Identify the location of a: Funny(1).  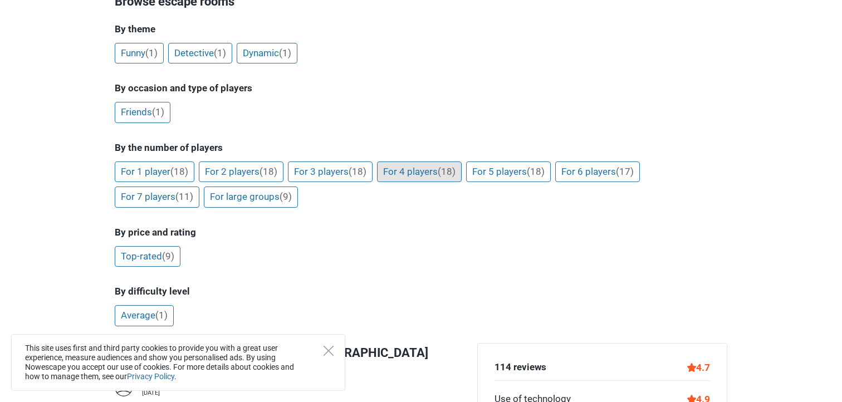
(139, 53).